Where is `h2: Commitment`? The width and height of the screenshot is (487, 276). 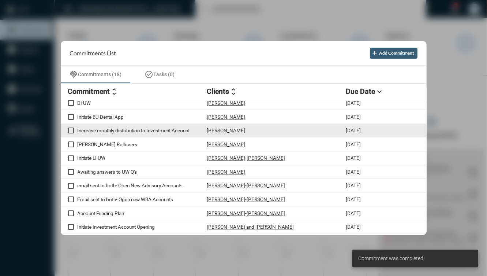 h2: Commitment is located at coordinates (89, 91).